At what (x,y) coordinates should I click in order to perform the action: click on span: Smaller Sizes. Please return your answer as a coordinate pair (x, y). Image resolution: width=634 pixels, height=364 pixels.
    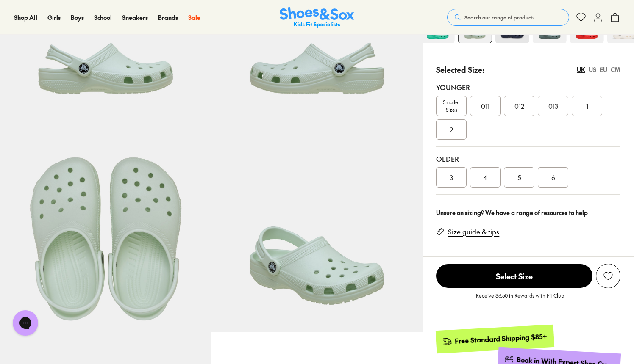
    Looking at the image, I should click on (452, 106).